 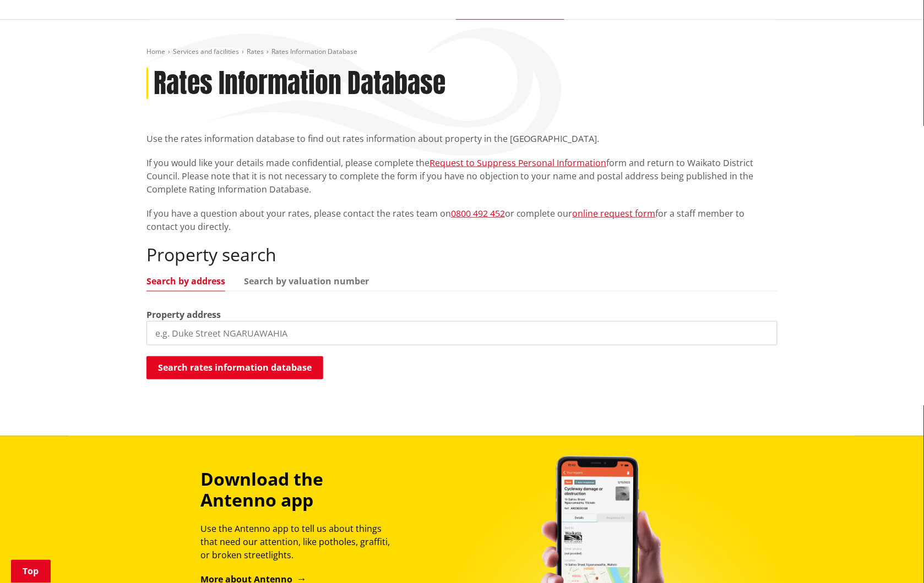 I want to click on a: Services and facilities, so click(x=206, y=51).